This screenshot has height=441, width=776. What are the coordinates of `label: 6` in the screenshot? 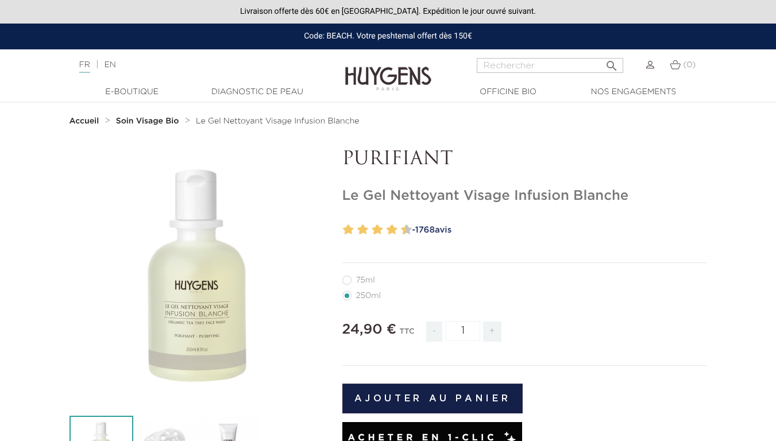 It's located at (378, 230).